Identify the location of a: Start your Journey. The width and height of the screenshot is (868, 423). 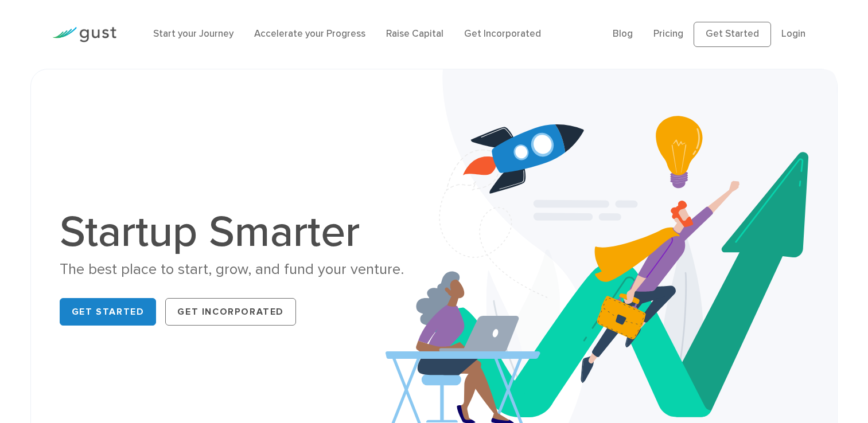
(193, 34).